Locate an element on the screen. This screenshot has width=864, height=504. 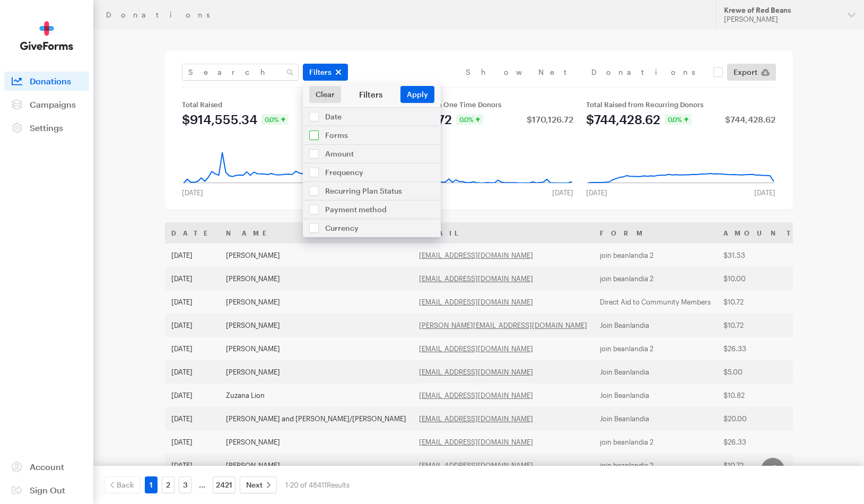
div: Total Raised from One Time Donors is located at coordinates (478, 104).